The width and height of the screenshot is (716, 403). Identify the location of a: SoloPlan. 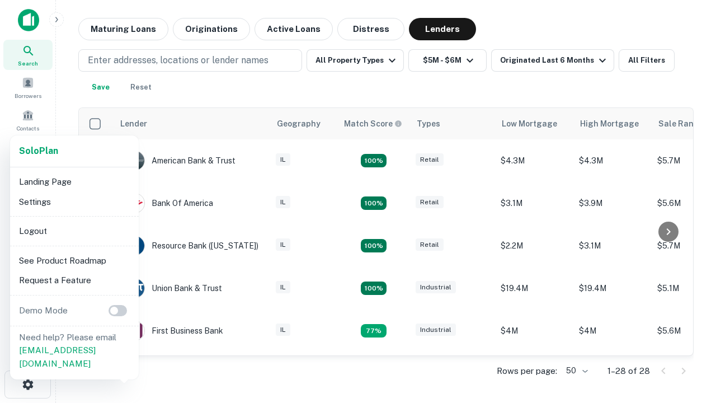
(39, 151).